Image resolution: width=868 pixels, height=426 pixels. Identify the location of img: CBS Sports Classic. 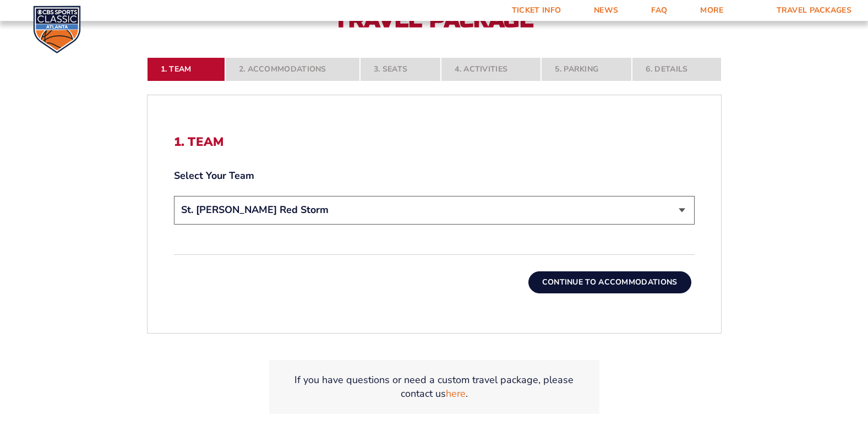
(57, 29).